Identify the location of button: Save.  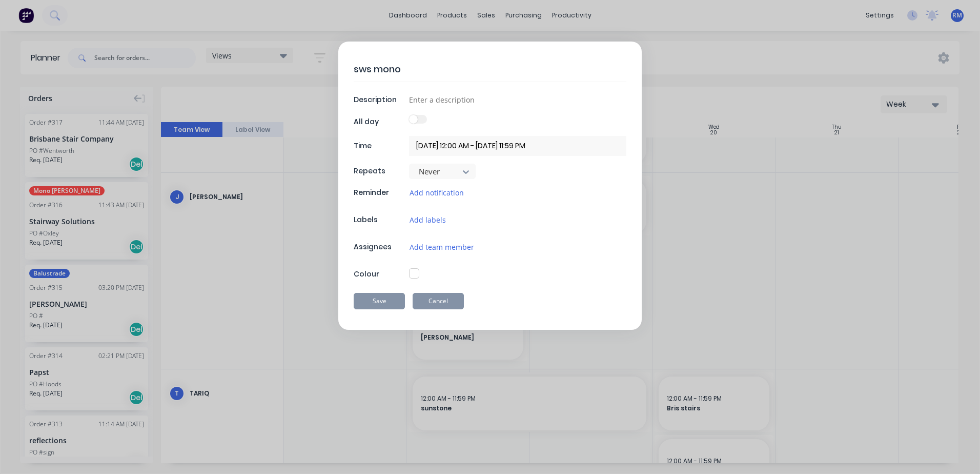
(379, 301).